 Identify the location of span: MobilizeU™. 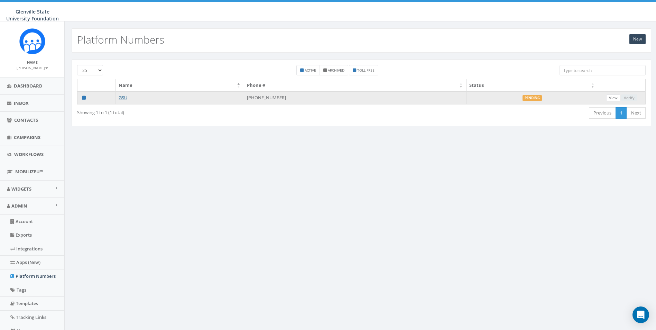
(29, 171).